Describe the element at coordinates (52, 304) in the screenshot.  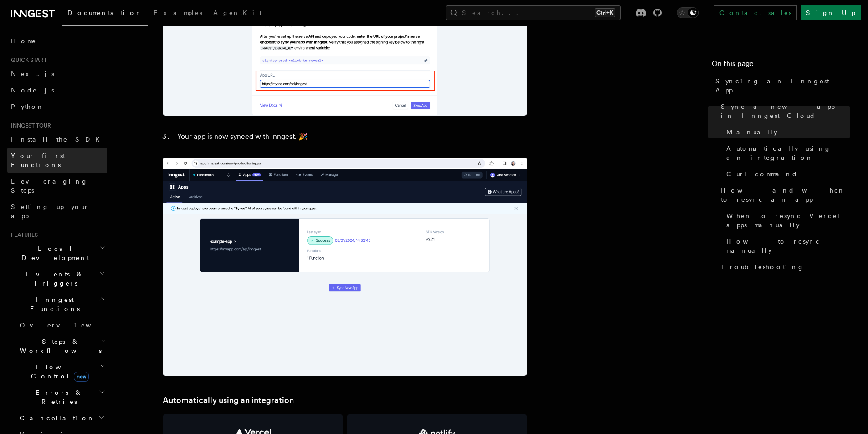
I see `span: Inngest Functions` at that location.